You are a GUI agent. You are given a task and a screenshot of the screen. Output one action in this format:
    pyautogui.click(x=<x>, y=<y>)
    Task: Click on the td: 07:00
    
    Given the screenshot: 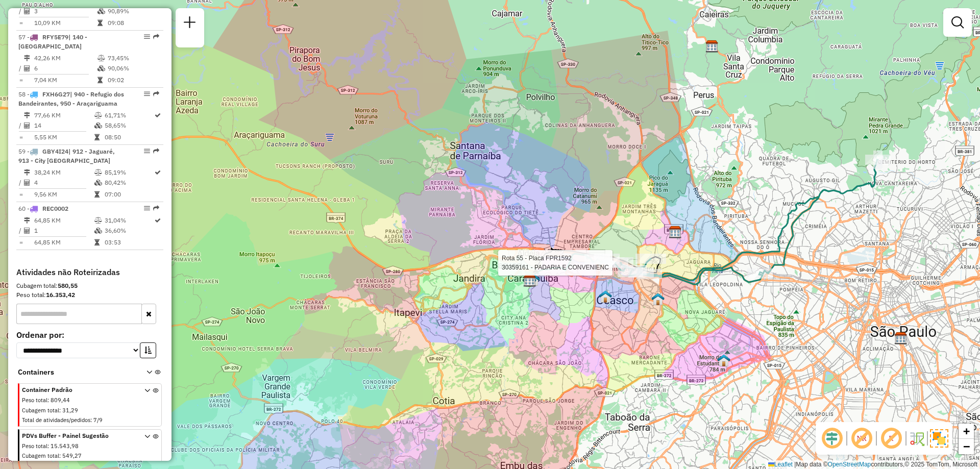 What is the action you would take?
    pyautogui.click(x=129, y=194)
    